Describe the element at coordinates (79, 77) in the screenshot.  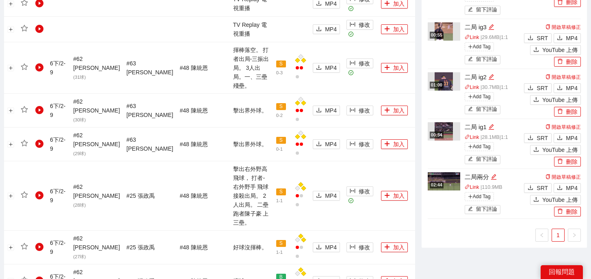
I see `span: ( 31 球)` at that location.